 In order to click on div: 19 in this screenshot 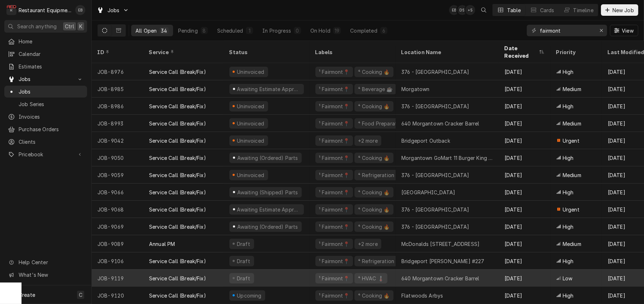, I will do `click(337, 31)`.